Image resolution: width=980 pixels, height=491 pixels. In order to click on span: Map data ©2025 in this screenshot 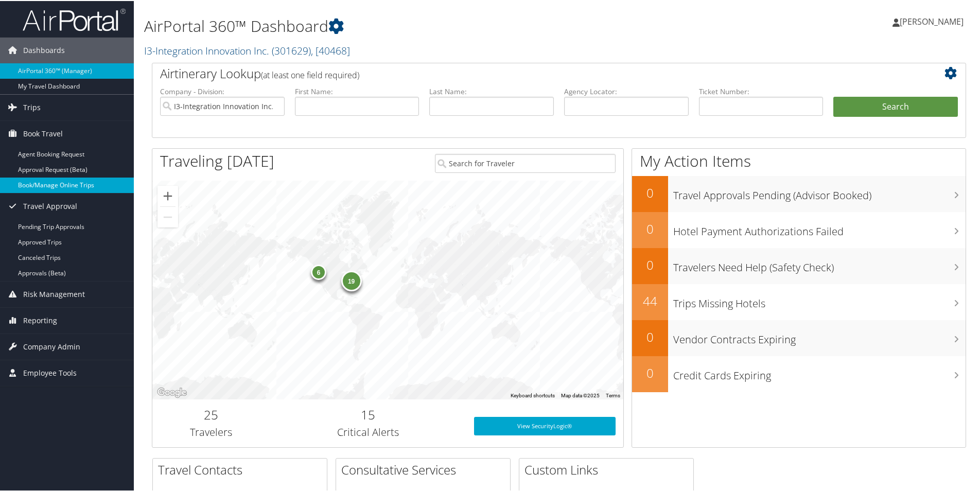, I will do `click(580, 394)`.